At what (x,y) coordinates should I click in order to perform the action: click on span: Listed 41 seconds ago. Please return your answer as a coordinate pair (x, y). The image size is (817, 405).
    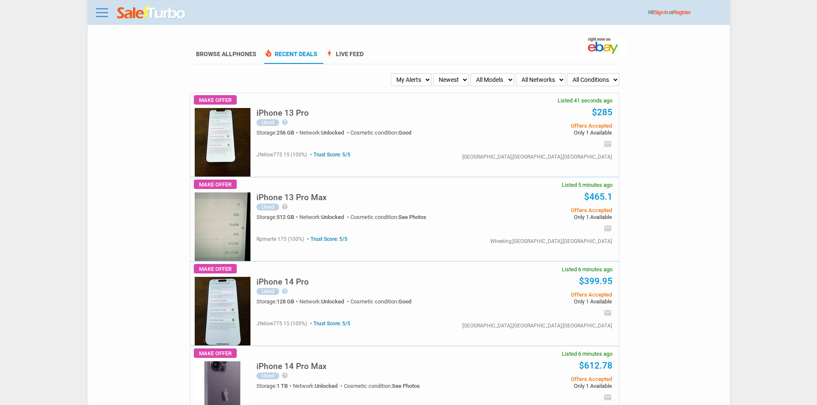
    Looking at the image, I should click on (585, 100).